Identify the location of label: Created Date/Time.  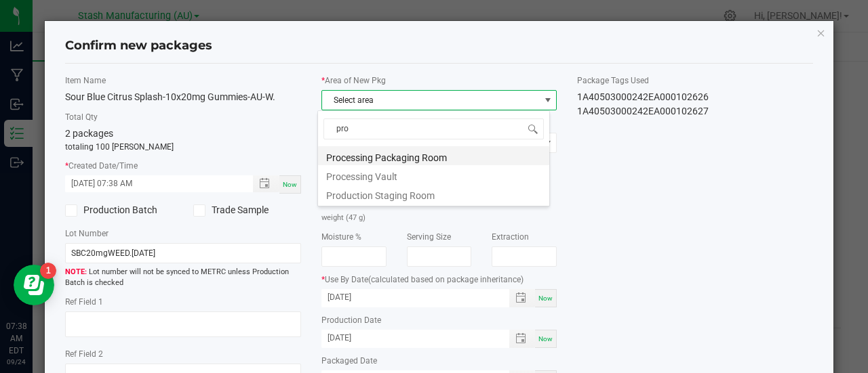
(183, 166).